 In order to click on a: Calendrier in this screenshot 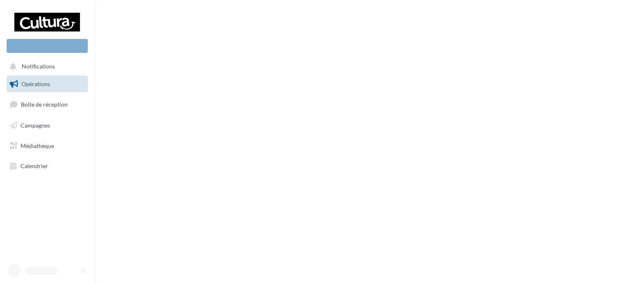, I will do `click(47, 166)`.